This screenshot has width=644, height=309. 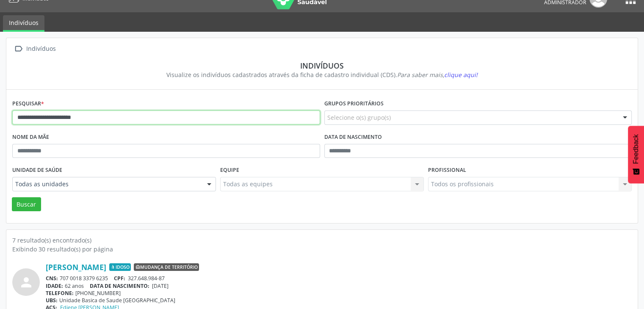 What do you see at coordinates (146, 278) in the screenshot?
I see `span: 327.648.984-87` at bounding box center [146, 278].